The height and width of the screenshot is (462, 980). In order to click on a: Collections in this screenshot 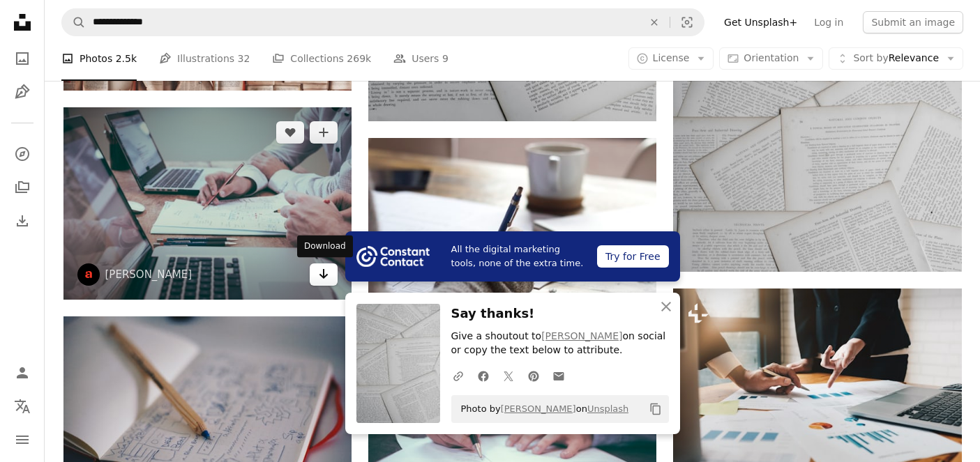, I will do `click(22, 188)`.